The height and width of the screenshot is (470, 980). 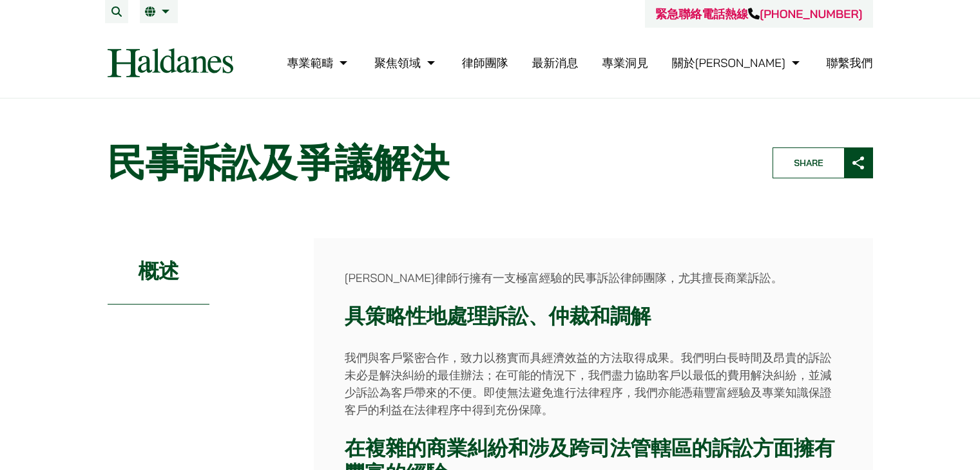 I want to click on h3: 具策略性地處理訴訟、仲裁和調解, so click(x=593, y=316).